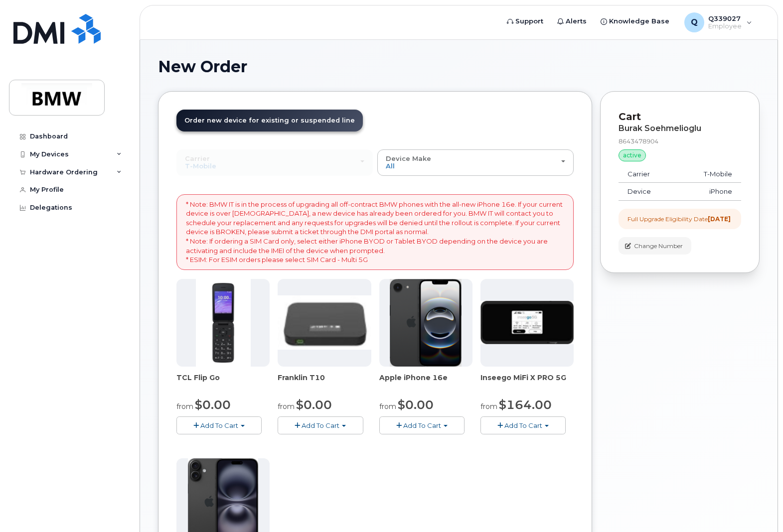 Image resolution: width=783 pixels, height=532 pixels. What do you see at coordinates (679, 128) in the screenshot?
I see `div: Burak Soehmelioglu` at bounding box center [679, 128].